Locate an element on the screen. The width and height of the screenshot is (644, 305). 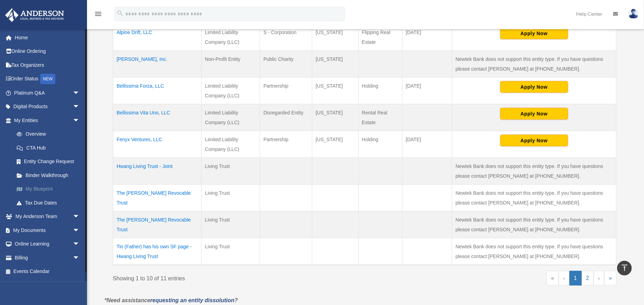
td: Bellissima Forza, LLC is located at coordinates (157, 91).